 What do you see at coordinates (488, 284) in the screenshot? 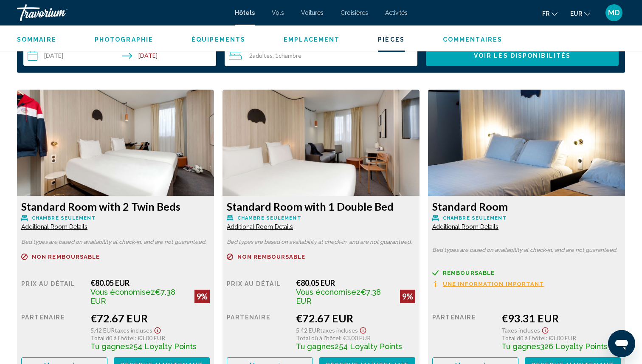
I see `button: Une information important` at bounding box center [488, 284].